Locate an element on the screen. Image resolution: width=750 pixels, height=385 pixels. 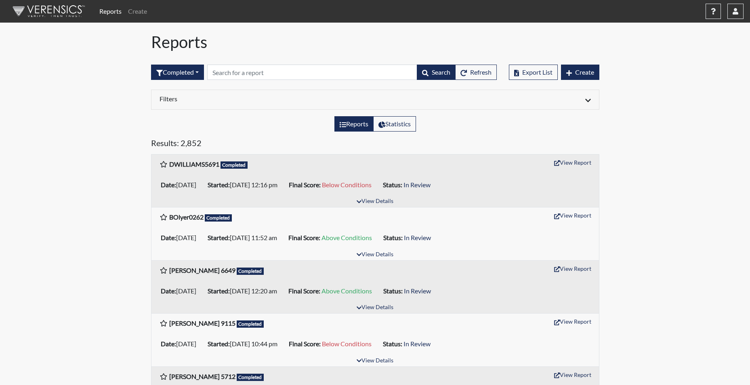
h5: Results: 2,852 is located at coordinates (375, 145).